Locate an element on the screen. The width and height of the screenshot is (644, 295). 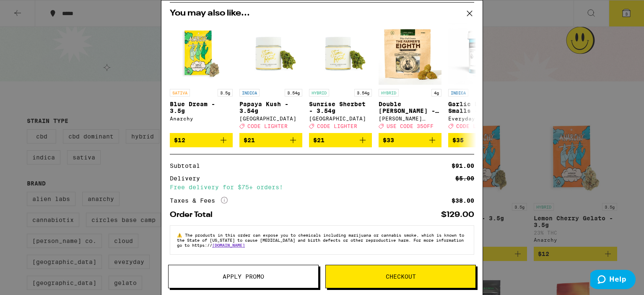
a: Open page for Double Runtz - 4g from Lowell Farms is located at coordinates (410, 77).